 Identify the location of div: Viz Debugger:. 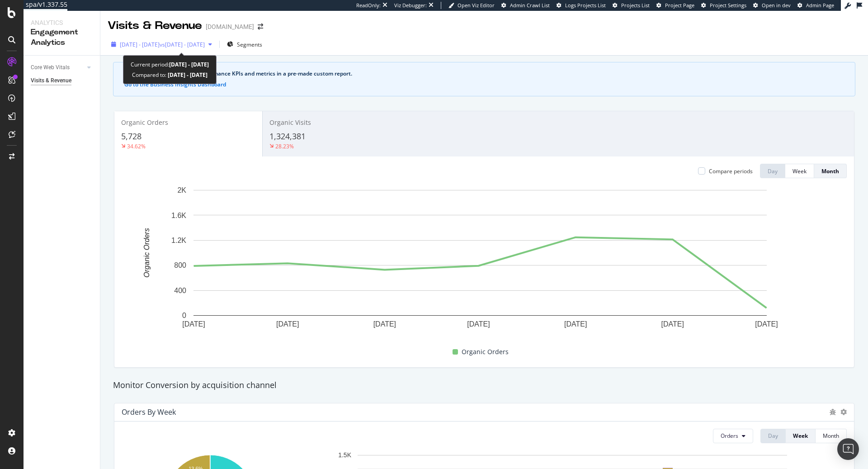
(411, 5).